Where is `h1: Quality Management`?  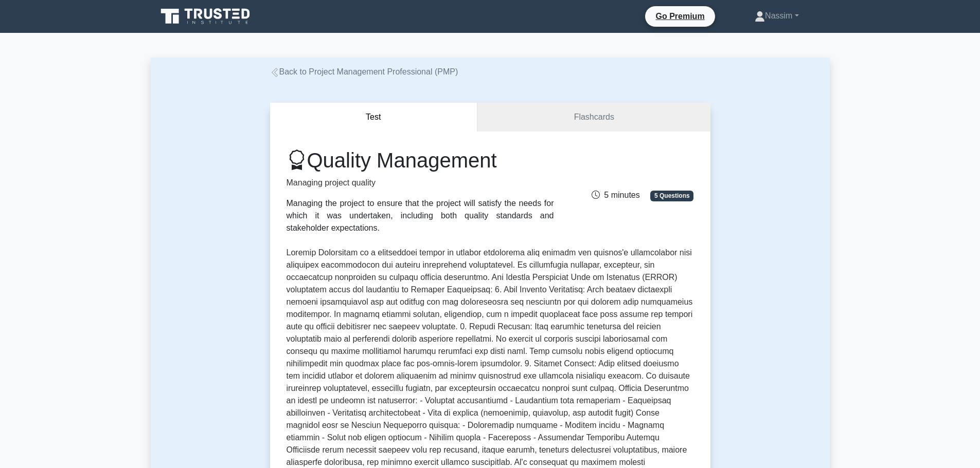 h1: Quality Management is located at coordinates (420, 160).